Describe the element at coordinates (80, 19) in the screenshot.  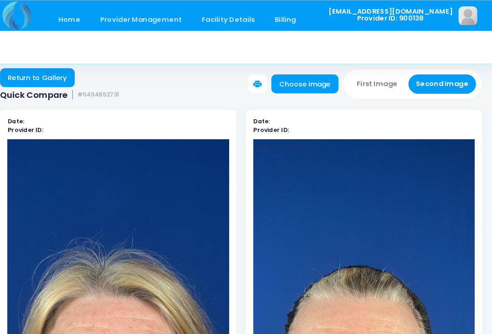
I see `a: Home` at that location.